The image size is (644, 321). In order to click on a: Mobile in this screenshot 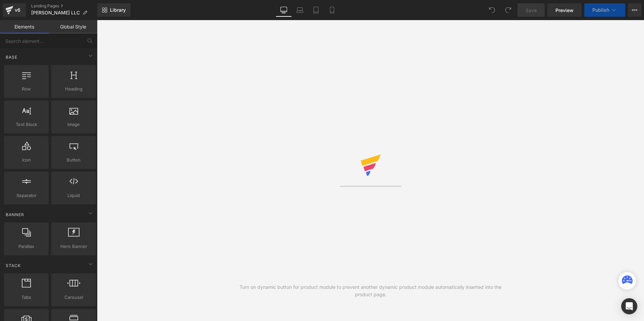, I will do `click(332, 10)`.